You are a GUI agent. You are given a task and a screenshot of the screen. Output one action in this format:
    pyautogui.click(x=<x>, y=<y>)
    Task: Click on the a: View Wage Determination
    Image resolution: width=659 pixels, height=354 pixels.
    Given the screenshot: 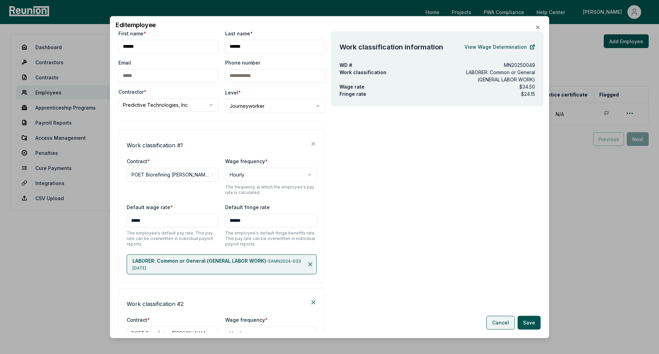 What is the action you would take?
    pyautogui.click(x=500, y=47)
    